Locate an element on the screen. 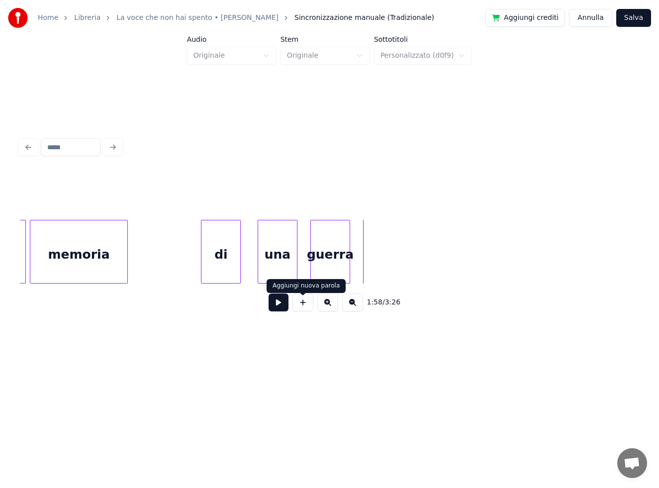  a: Libreria is located at coordinates (87, 18).